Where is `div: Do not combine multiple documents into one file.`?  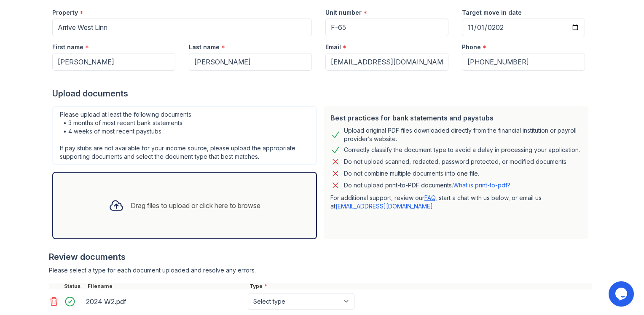 div: Do not combine multiple documents into one file. is located at coordinates (411, 174).